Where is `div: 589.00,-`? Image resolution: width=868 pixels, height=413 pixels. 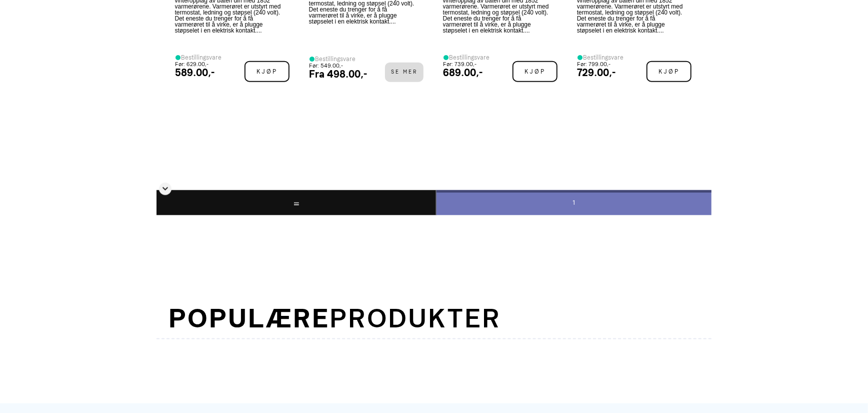 div: 589.00,- is located at coordinates (198, 72).